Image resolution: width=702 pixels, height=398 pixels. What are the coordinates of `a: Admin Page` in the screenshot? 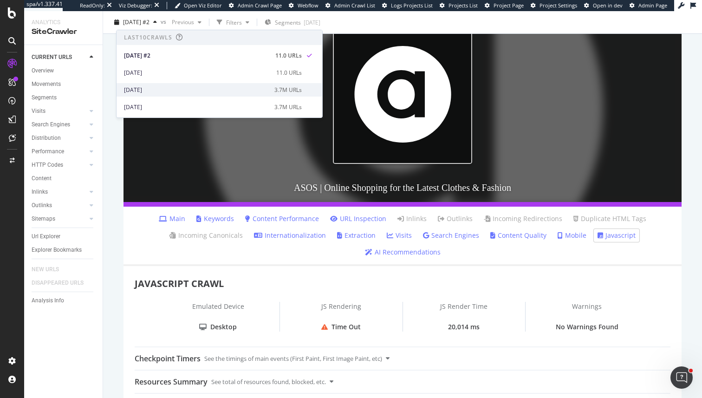 It's located at (648, 6).